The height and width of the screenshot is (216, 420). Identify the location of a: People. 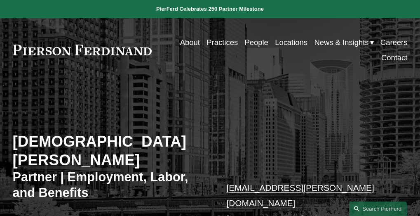
(256, 42).